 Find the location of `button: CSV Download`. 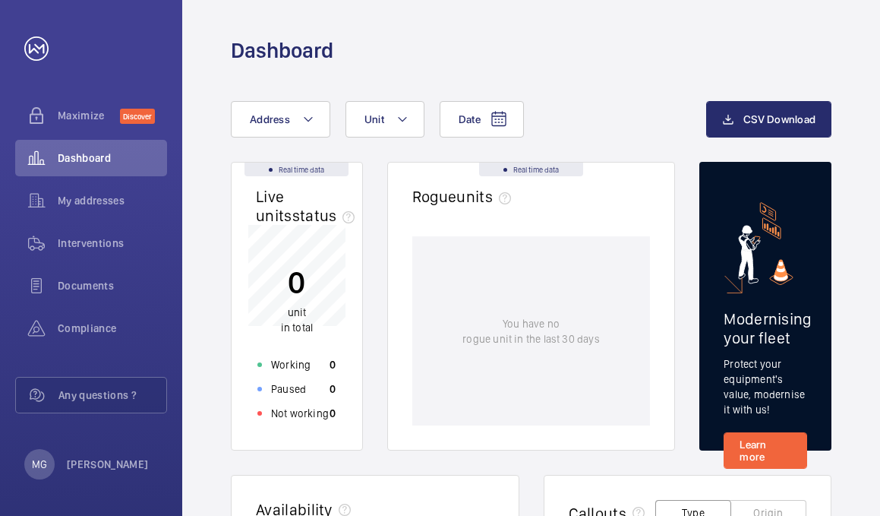

button: CSV Download is located at coordinates (769, 119).